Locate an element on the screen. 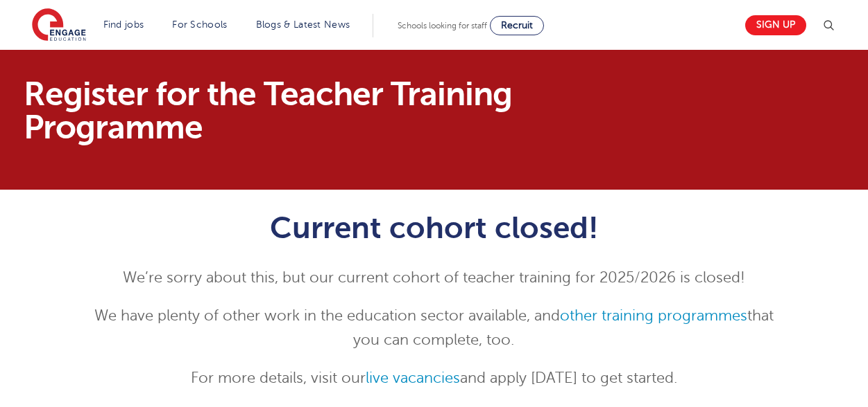 The image size is (868, 407). a: For Schools is located at coordinates (199, 25).